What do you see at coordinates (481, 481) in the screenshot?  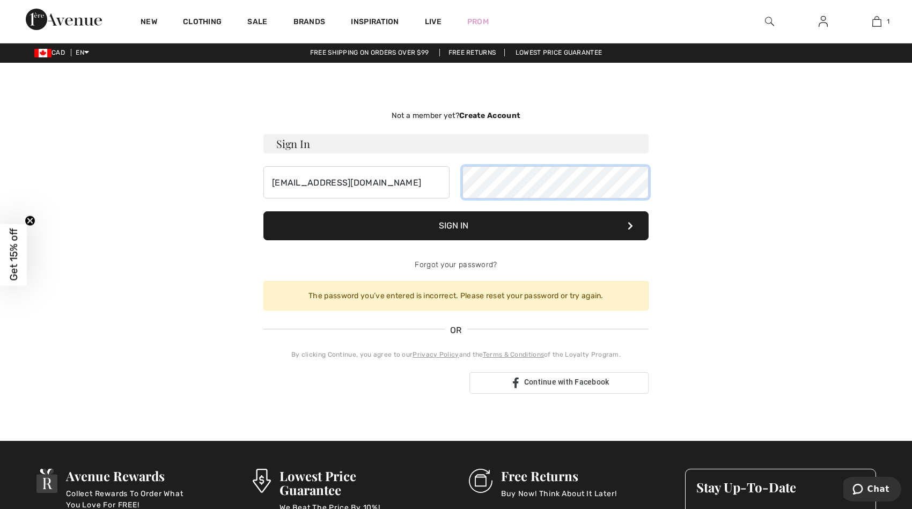 I see `img: Free Returns` at bounding box center [481, 481].